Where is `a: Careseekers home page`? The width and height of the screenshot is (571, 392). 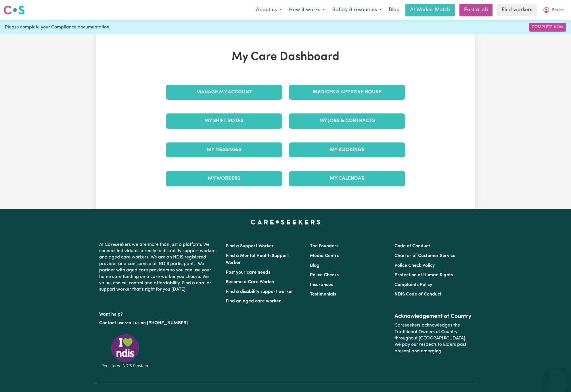
a: Careseekers home page is located at coordinates (286, 223).